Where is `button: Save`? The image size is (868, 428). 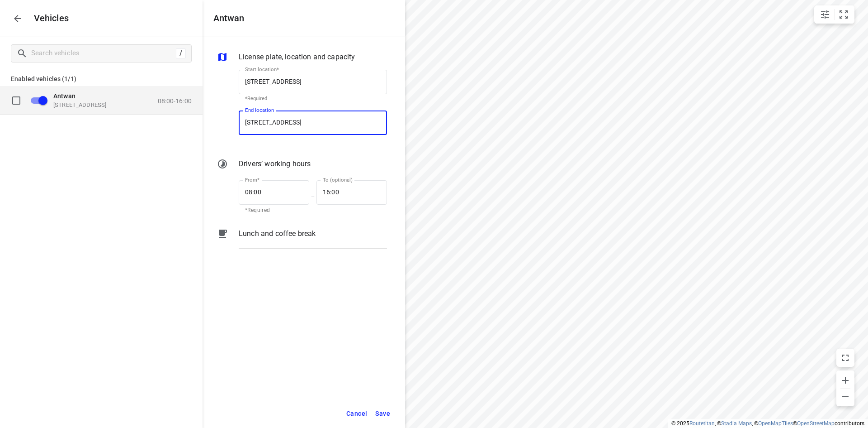
button: Save is located at coordinates (383, 413).